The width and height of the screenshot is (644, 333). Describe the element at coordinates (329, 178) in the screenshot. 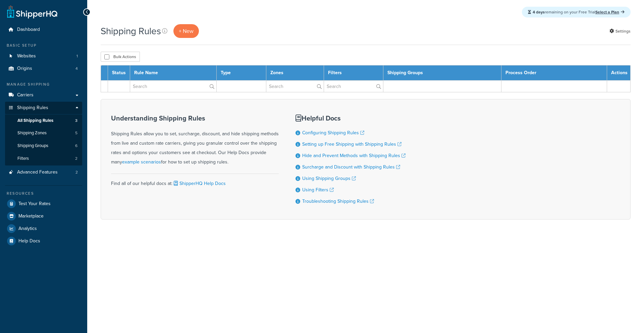

I see `a: Using Shipping Groups` at that location.